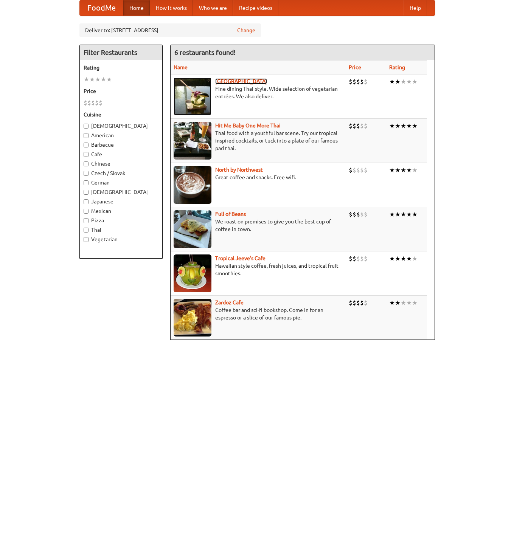  Describe the element at coordinates (121, 53) in the screenshot. I see `h4: Filter Restaurants` at that location.